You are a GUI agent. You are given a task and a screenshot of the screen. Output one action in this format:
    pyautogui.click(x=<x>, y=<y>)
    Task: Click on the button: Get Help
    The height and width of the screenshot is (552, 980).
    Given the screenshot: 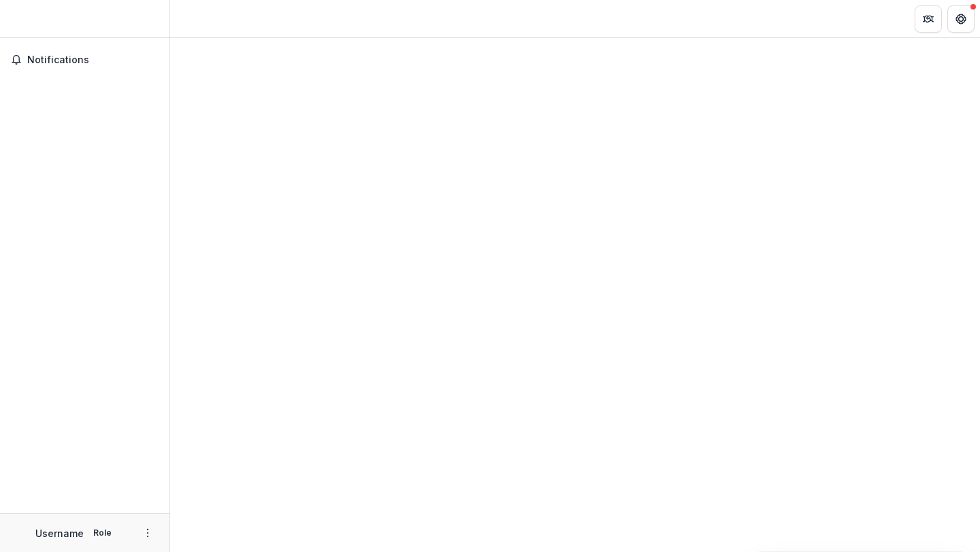 What is the action you would take?
    pyautogui.click(x=961, y=19)
    